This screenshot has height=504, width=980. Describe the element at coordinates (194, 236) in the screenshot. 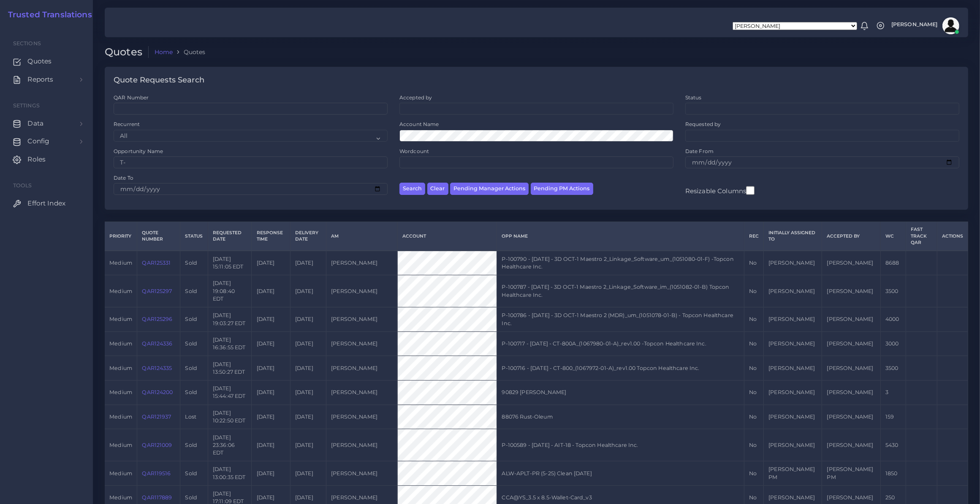

I see `th: Status` at that location.